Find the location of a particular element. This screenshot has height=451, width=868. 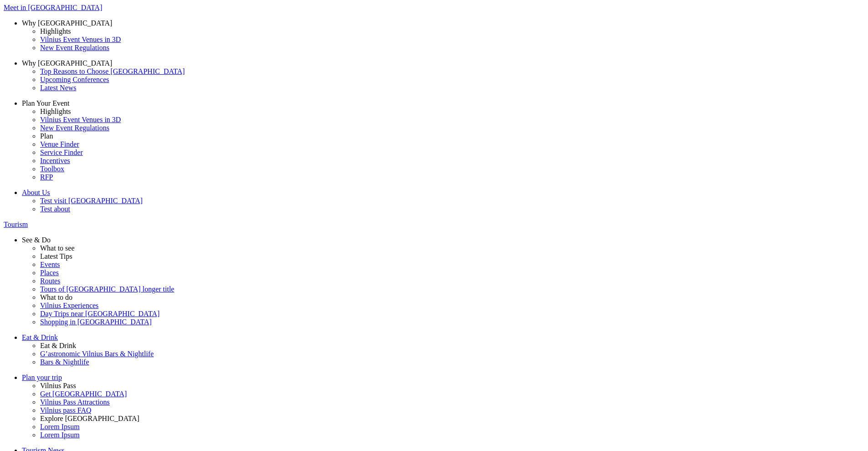

span: What to see is located at coordinates (57, 248).